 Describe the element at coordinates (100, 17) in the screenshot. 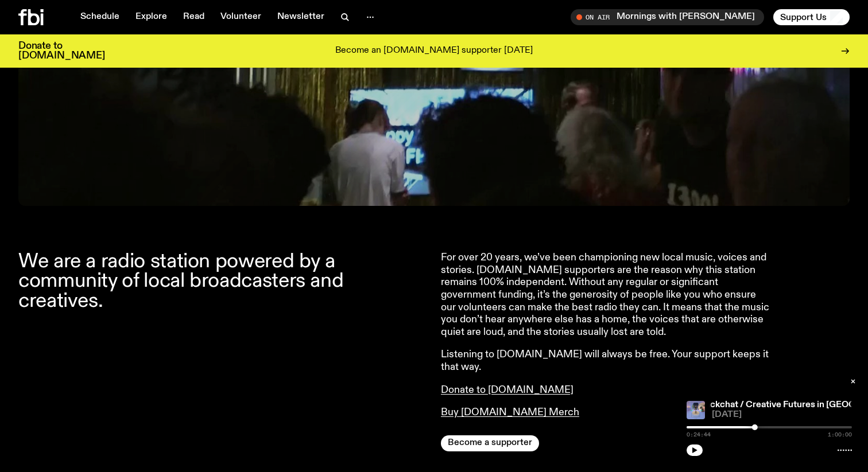

I see `a: Schedule` at that location.